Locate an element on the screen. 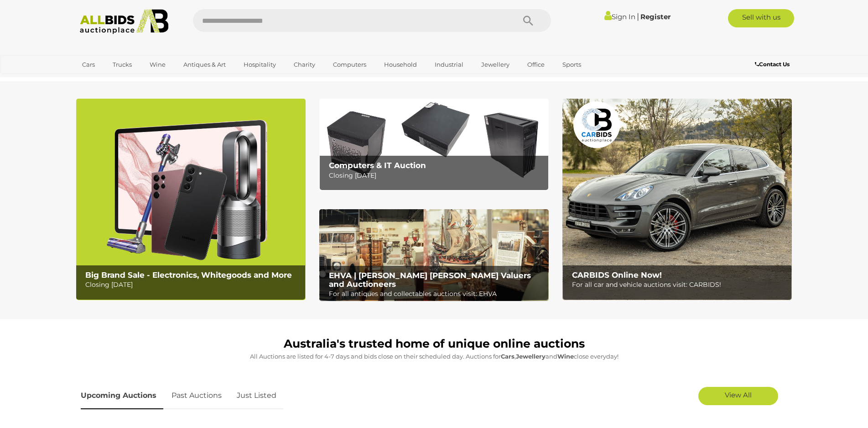  b: Big Brand Sale - Electronics, Whitegoods and More is located at coordinates (188, 275).